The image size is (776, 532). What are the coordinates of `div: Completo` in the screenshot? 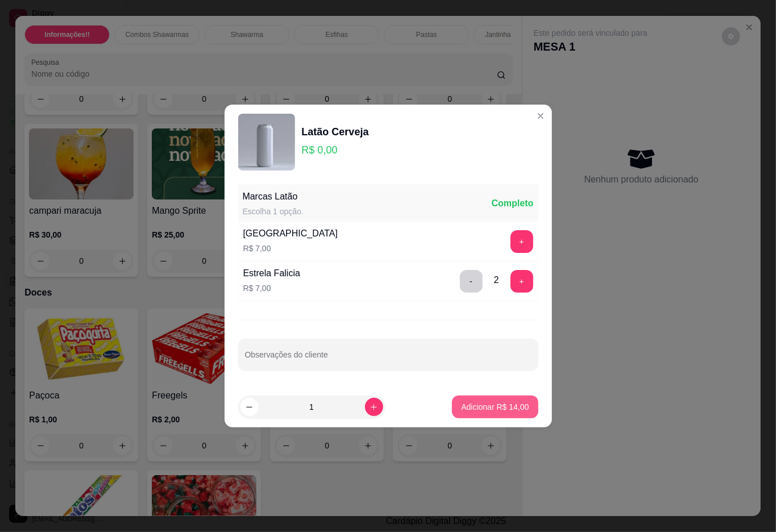 It's located at (513, 204).